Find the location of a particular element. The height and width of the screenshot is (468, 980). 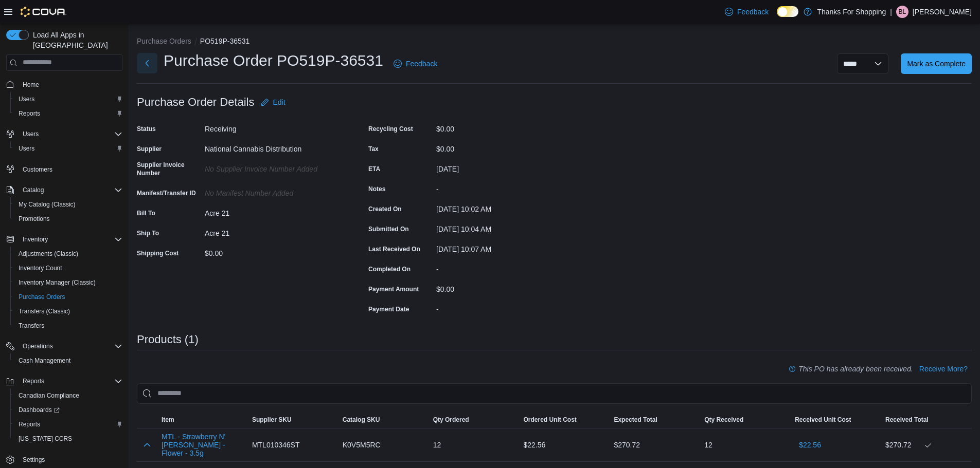

label: Shipping Cost is located at coordinates (157, 253).